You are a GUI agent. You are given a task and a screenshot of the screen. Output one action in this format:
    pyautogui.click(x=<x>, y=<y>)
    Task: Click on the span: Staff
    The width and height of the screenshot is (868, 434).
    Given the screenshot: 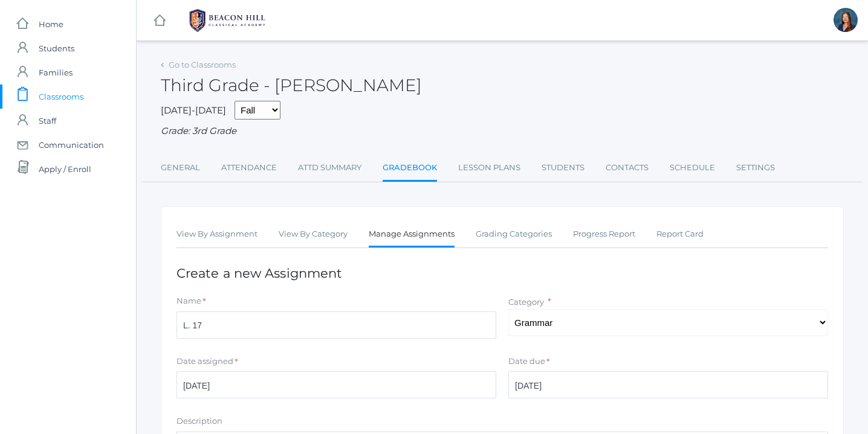 What is the action you would take?
    pyautogui.click(x=47, y=121)
    